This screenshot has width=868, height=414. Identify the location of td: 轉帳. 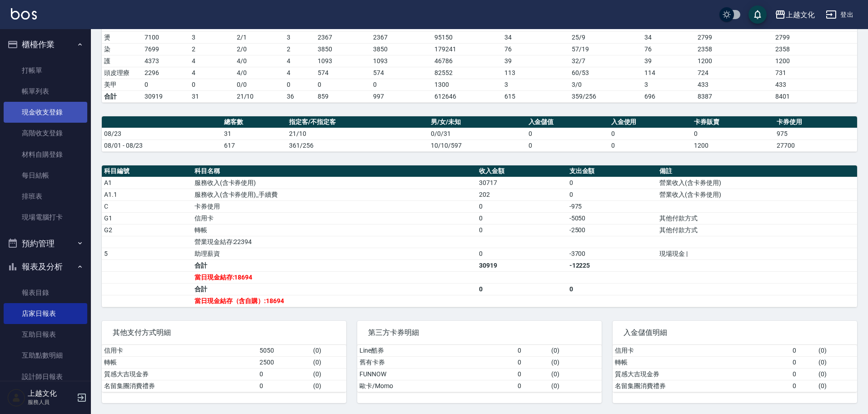
(334, 230).